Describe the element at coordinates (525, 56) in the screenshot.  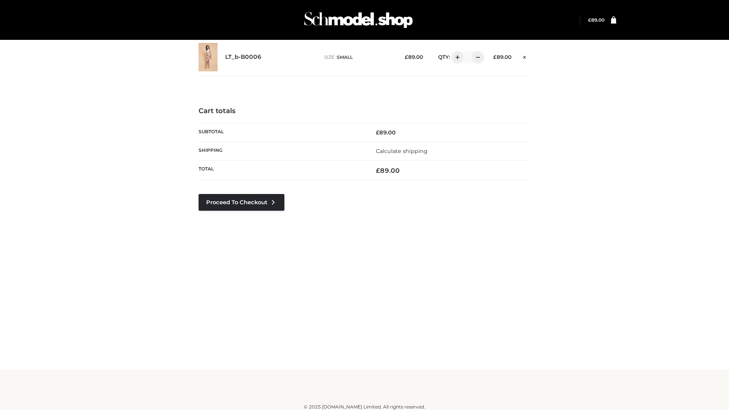
I see `a: Remove this item` at that location.